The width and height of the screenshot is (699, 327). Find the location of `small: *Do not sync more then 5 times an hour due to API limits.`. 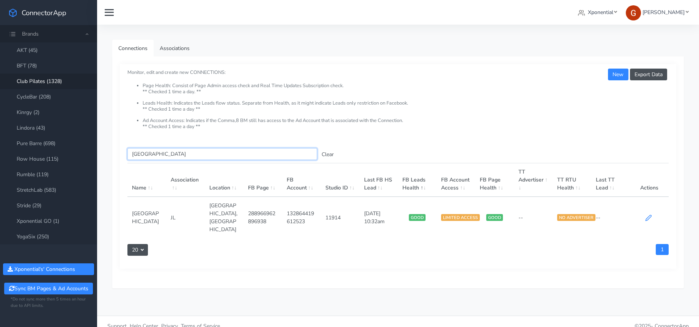

small: *Do not sync more then 5 times an hour due to API limits. is located at coordinates (49, 303).